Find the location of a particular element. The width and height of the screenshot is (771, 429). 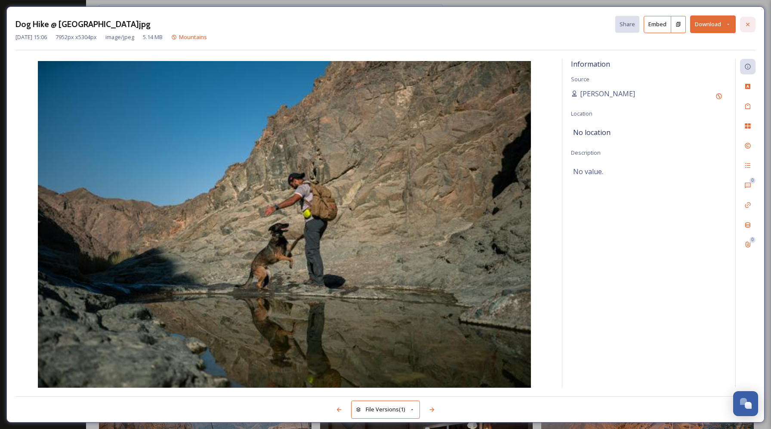

span: Mountains is located at coordinates (193, 37).